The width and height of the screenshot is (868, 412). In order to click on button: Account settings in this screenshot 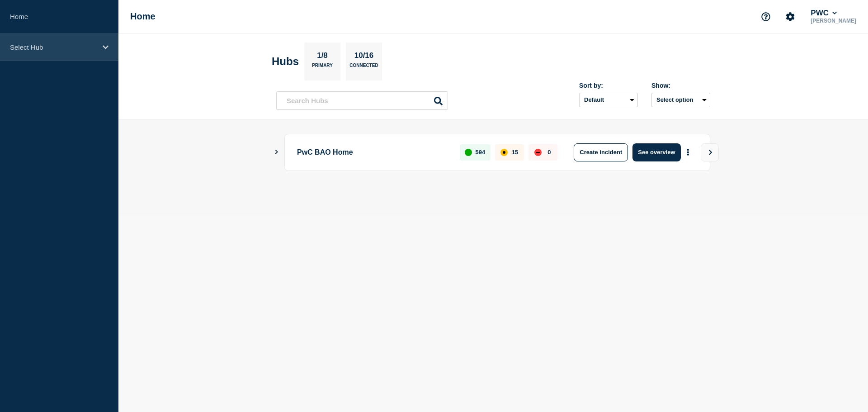, I will do `click(790, 16)`.